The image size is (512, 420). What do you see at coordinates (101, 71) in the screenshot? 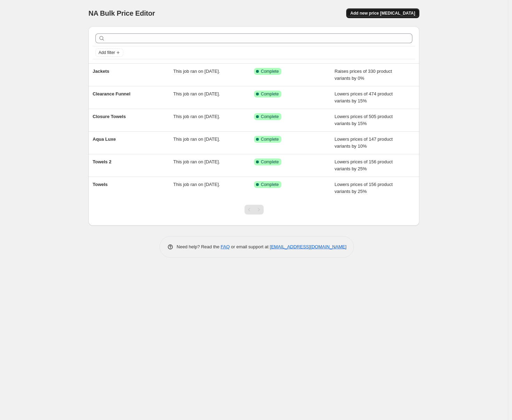
I see `span: Jackets` at bounding box center [101, 71].